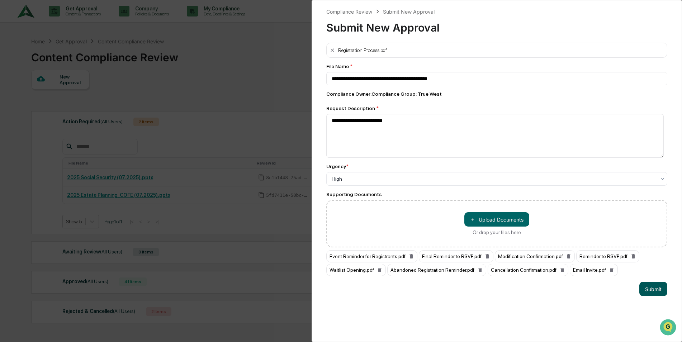  I want to click on div: Registration Process.pdf, so click(362, 50).